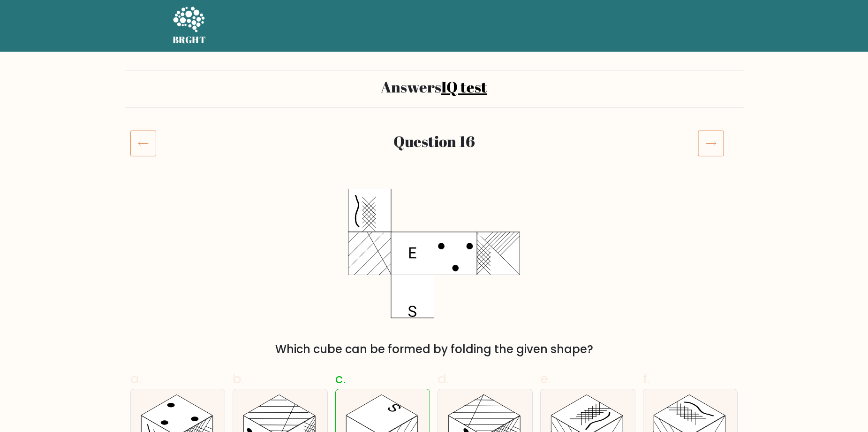 This screenshot has height=432, width=868. I want to click on span: d., so click(444, 378).